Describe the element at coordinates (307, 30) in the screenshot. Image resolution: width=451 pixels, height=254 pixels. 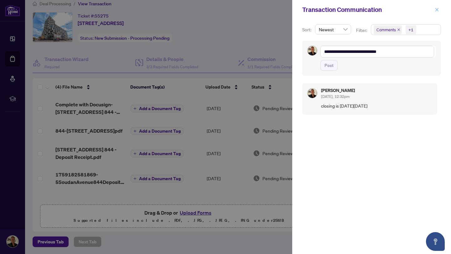
I see `p: Sort:` at that location.